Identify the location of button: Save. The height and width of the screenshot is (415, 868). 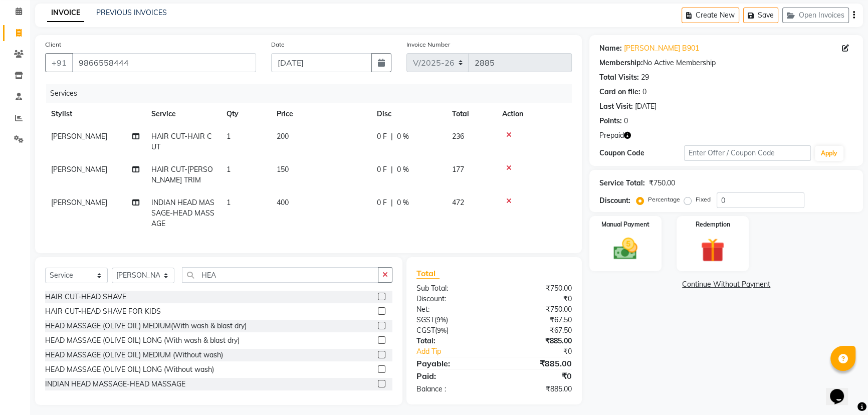
(761, 15).